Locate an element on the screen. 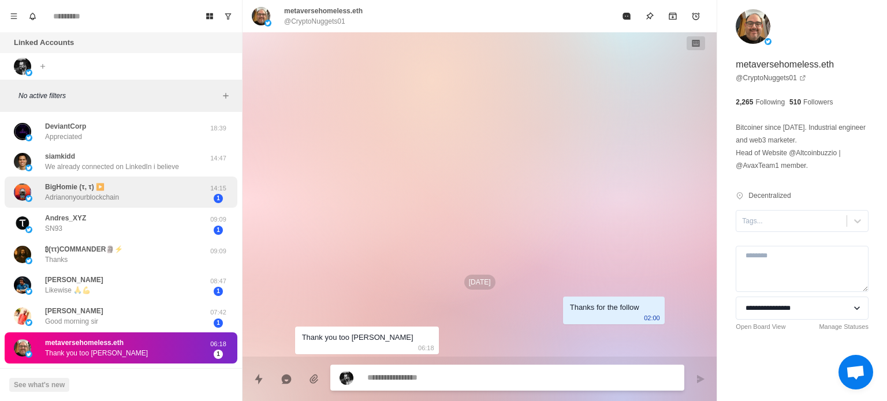 This screenshot has height=401, width=887. button: Pin is located at coordinates (649, 16).